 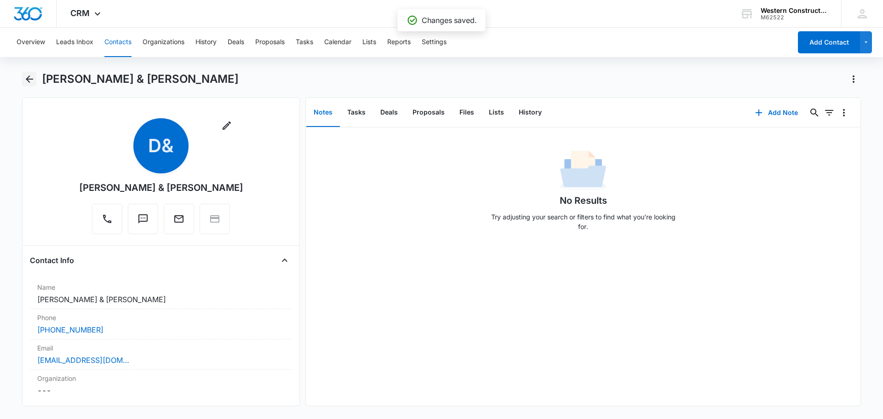 I want to click on button: Email, so click(x=179, y=219).